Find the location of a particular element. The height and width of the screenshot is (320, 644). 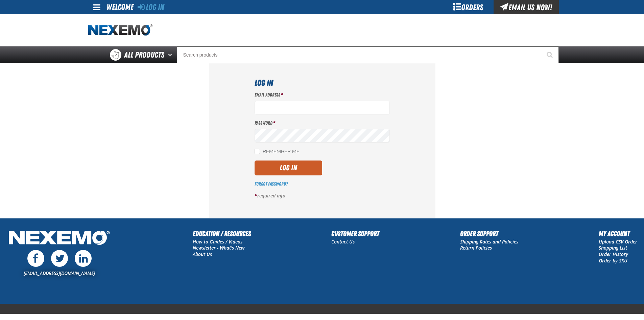

a: Shopping List is located at coordinates (613, 247).